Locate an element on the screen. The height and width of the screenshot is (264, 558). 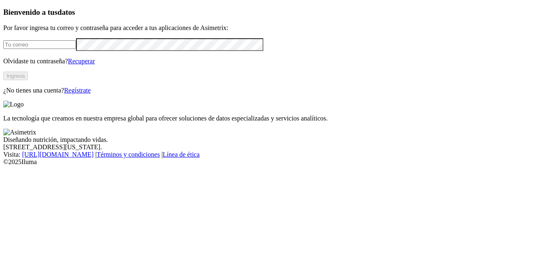
p: ¿No tienes una cuenta? is located at coordinates (279, 90).